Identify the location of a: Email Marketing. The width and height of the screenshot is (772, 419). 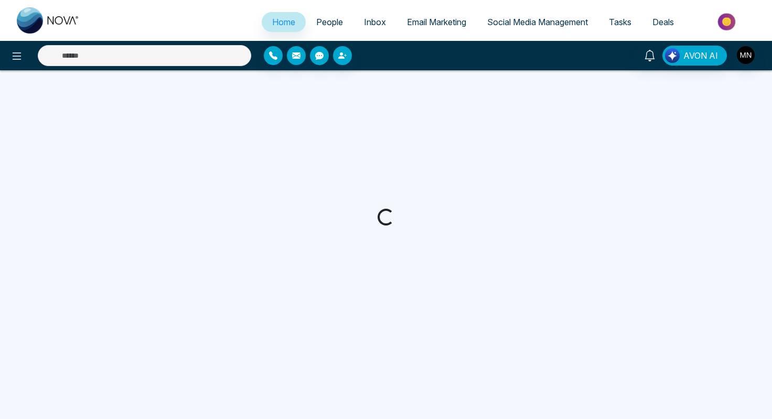
(436, 22).